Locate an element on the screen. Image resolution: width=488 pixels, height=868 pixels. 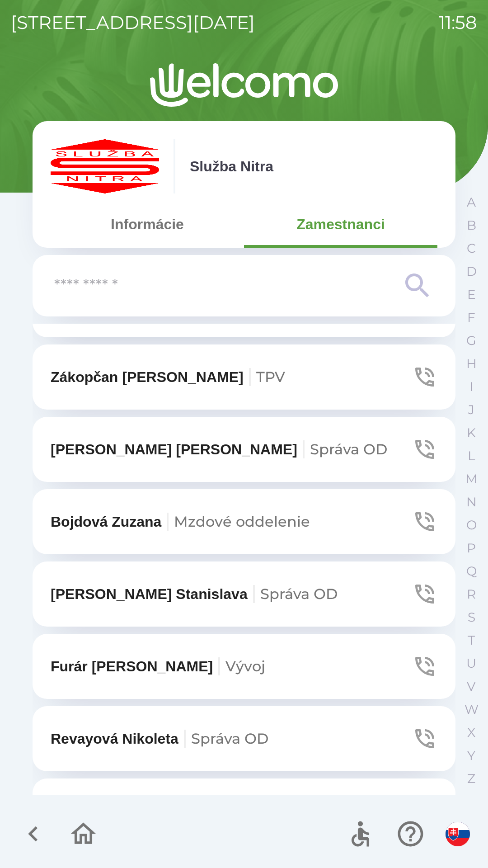
span: TPV is located at coordinates (270, 376).